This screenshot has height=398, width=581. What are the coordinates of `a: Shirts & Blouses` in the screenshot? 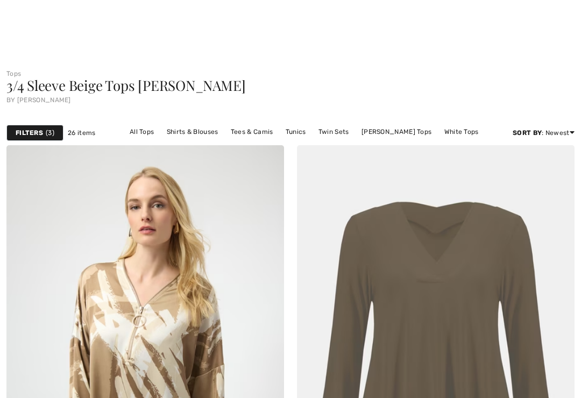 It's located at (193, 132).